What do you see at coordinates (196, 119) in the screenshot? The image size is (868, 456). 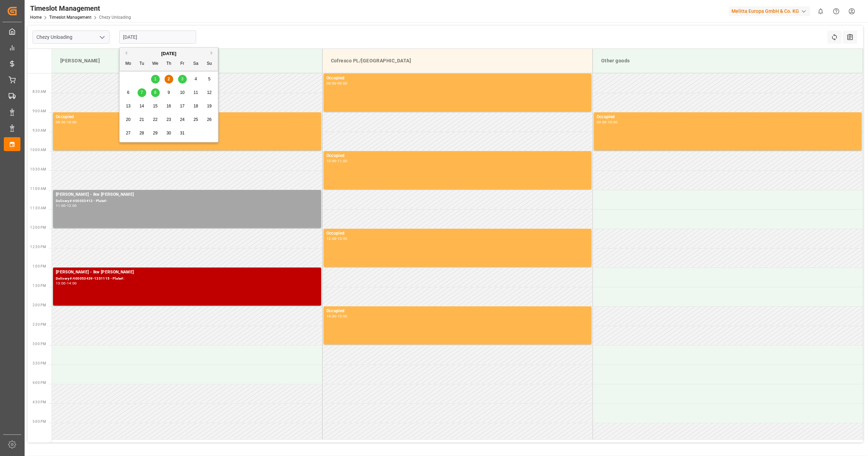 I see `div: Choose Saturday, October 25th, 2025` at bounding box center [196, 119].